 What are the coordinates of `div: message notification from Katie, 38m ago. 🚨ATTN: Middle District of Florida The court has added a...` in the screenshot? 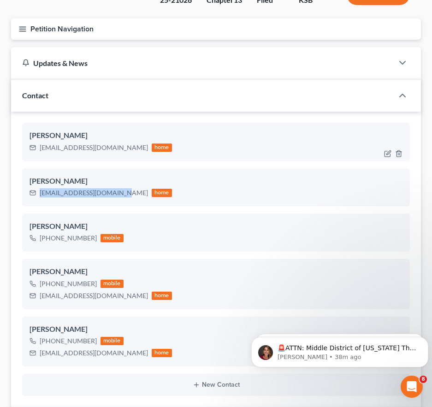 It's located at (92, 35).